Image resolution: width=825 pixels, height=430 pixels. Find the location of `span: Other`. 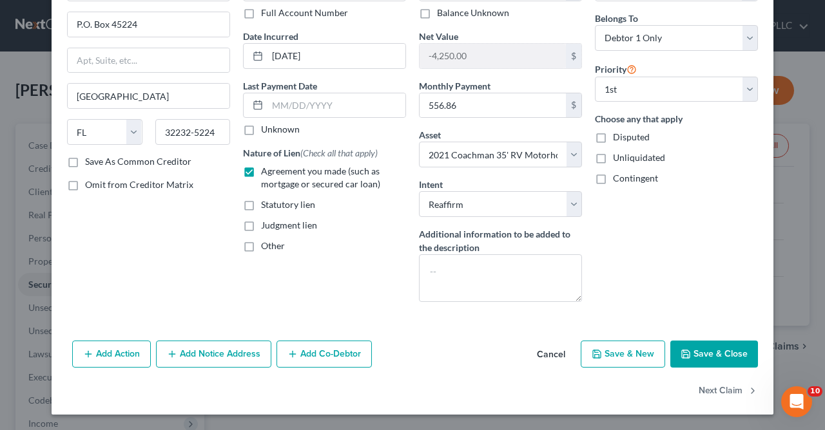

span: Other is located at coordinates (273, 245).